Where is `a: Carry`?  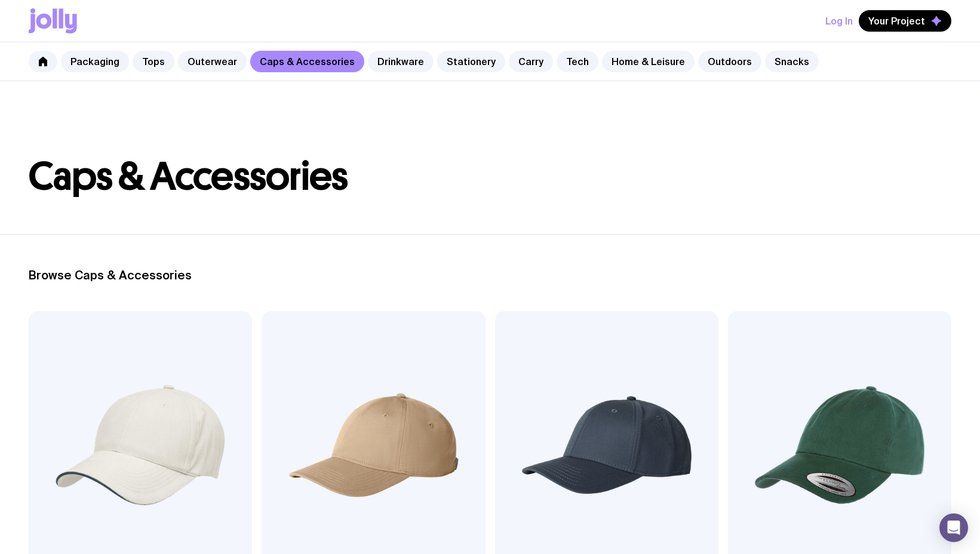
a: Carry is located at coordinates (531, 62).